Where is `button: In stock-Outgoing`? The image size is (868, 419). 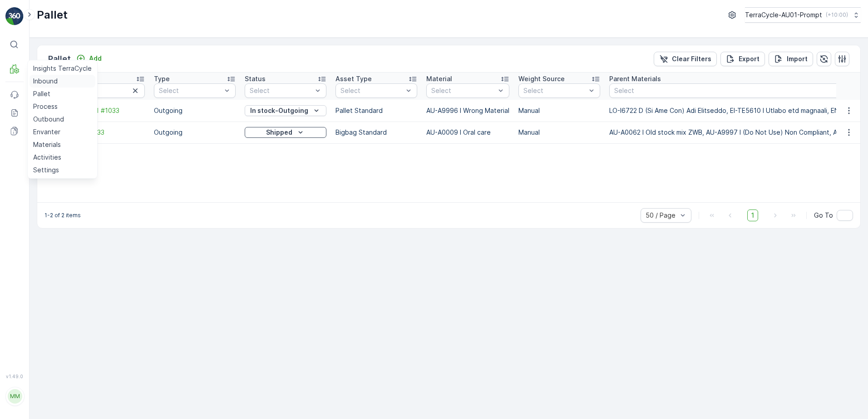 button: In stock-Outgoing is located at coordinates (285, 111).